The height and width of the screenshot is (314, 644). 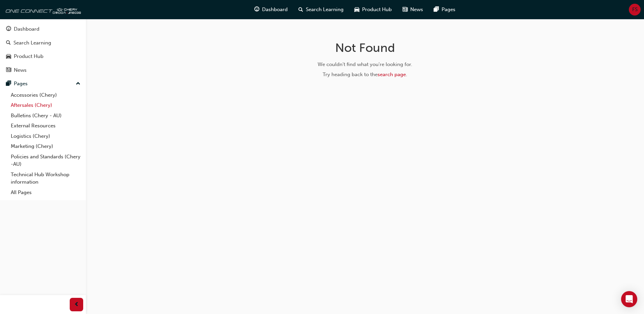 I want to click on a: guage-iconDashboard, so click(x=271, y=10).